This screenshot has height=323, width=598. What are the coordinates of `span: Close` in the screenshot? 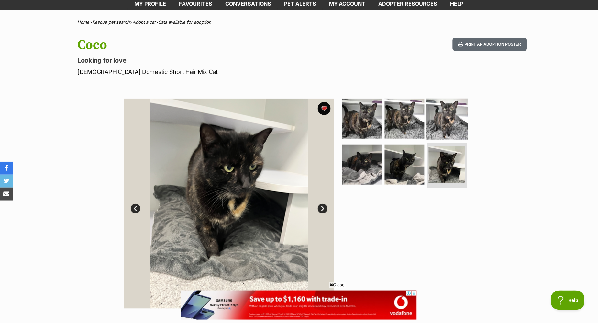 It's located at (338, 285).